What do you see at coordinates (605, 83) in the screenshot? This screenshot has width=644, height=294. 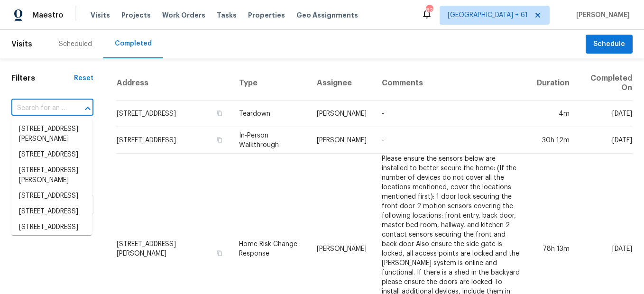 I see `th: Completed On` at bounding box center [605, 83].